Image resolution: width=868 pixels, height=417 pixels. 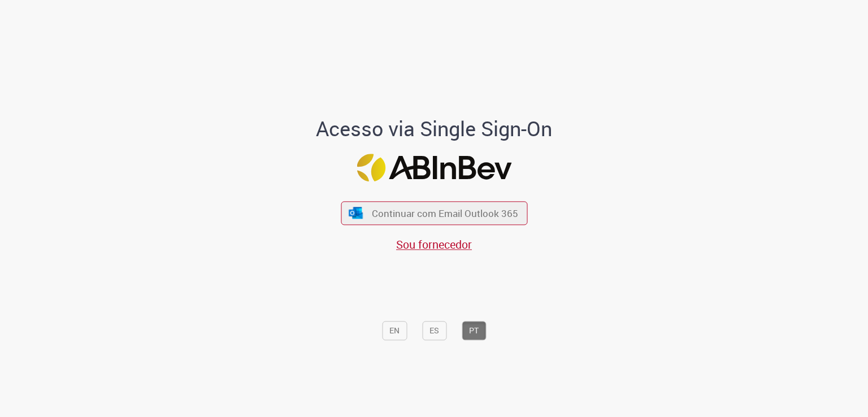 What do you see at coordinates (434, 129) in the screenshot?
I see `h1: Acesso via Single Sign-On` at bounding box center [434, 129].